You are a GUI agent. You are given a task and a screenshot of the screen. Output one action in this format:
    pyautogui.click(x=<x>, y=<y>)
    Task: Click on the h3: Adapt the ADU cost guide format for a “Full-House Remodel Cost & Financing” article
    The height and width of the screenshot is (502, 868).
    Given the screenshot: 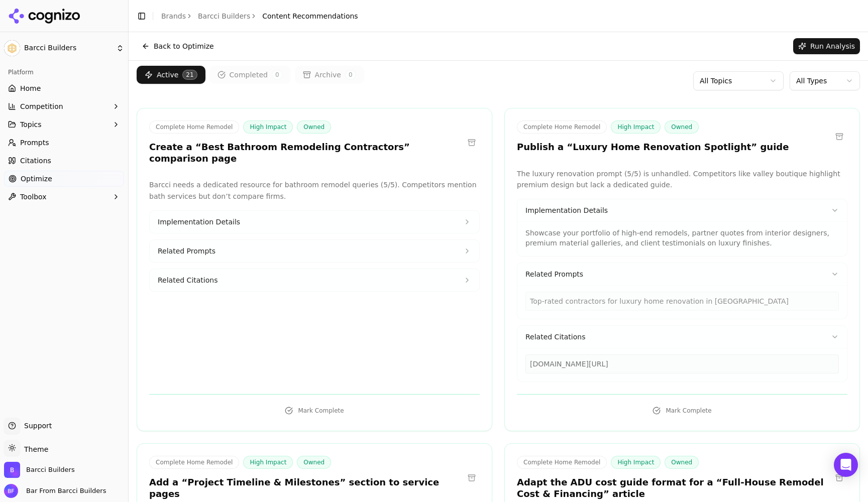 What is the action you would take?
    pyautogui.click(x=674, y=488)
    